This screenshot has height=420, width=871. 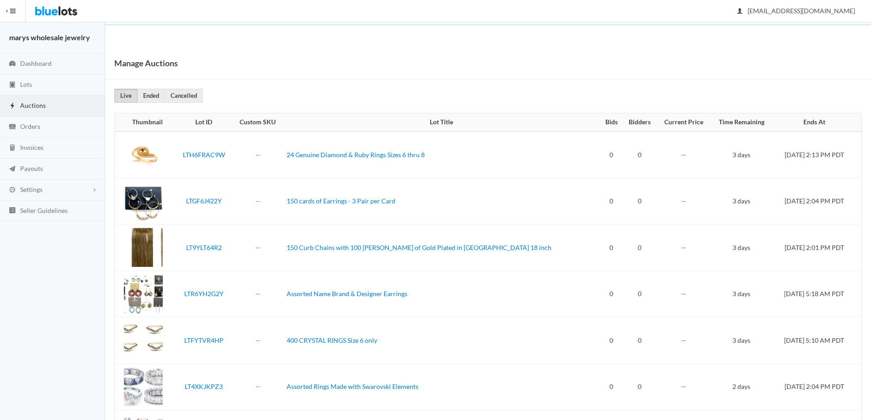 I want to click on th: Thumbnail, so click(x=145, y=123).